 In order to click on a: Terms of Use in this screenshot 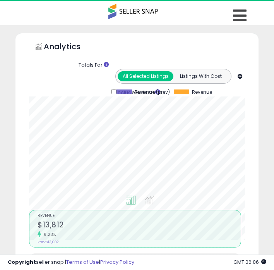, I will do `click(83, 262)`.